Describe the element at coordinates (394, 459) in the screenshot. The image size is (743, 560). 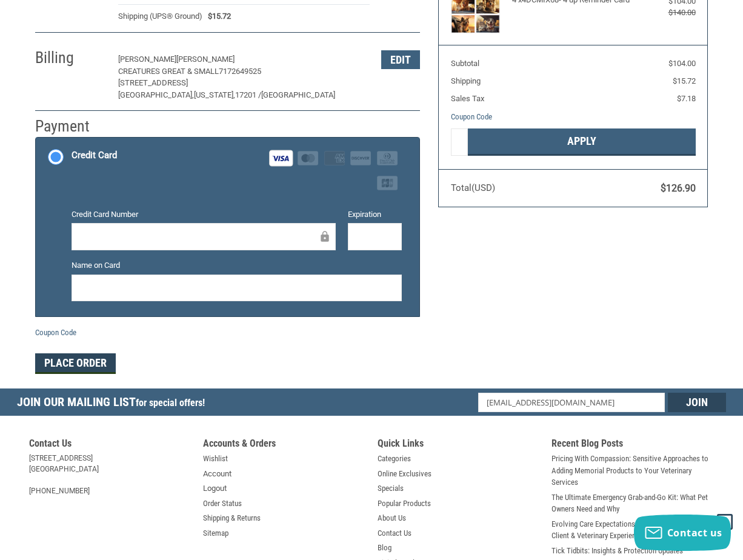
I see `a: Categories` at that location.